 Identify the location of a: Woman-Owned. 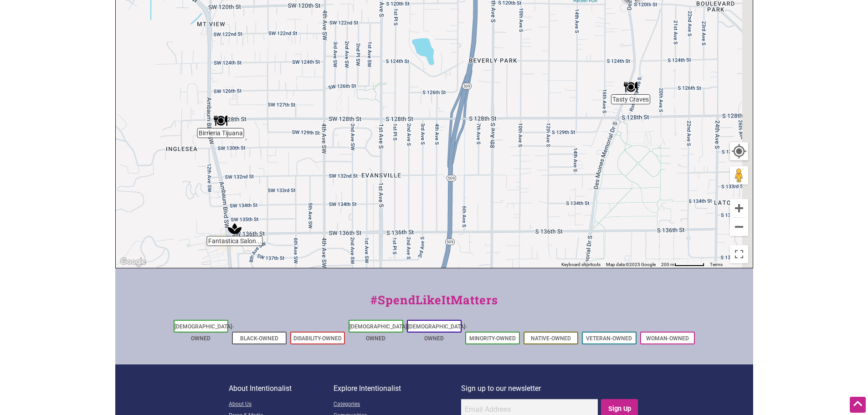
(668, 338).